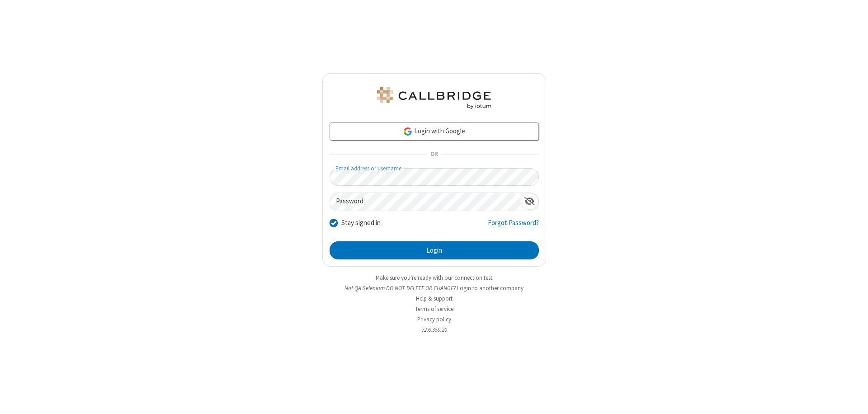  What do you see at coordinates (408, 131) in the screenshot?
I see `img: google-icon.png` at bounding box center [408, 131].